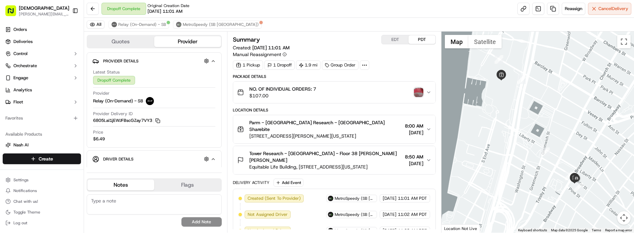  What do you see at coordinates (86, 101) in the screenshot?
I see `span: API Documentation` at bounding box center [86, 101].